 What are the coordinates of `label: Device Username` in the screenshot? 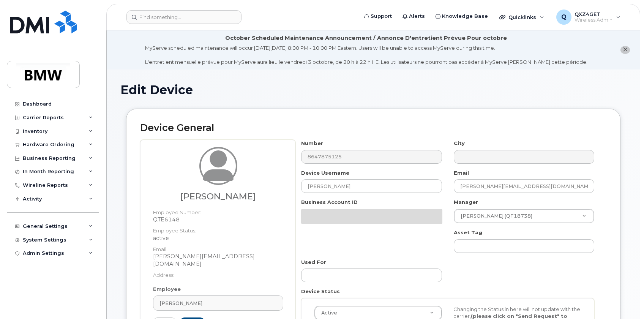 It's located at (325, 173).